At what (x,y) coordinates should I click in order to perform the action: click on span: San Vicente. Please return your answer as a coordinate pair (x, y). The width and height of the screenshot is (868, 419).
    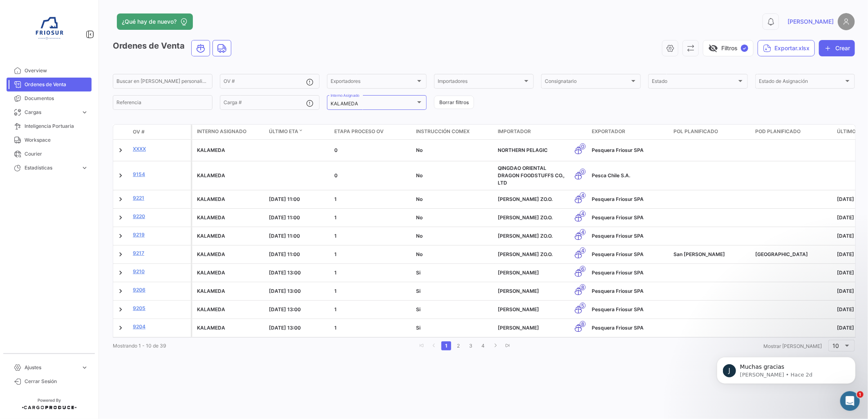
    Looking at the image, I should click on (699, 254).